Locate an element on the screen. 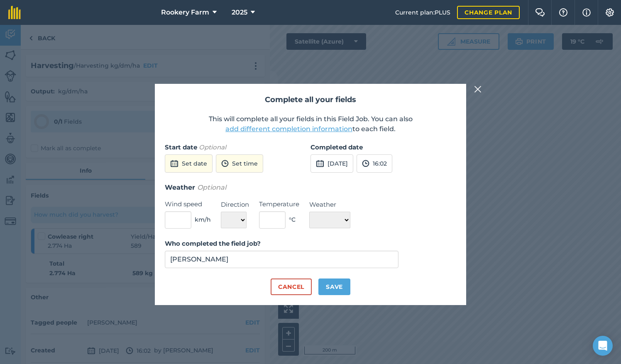 The image size is (621, 364). label: Direction is located at coordinates (235, 204).